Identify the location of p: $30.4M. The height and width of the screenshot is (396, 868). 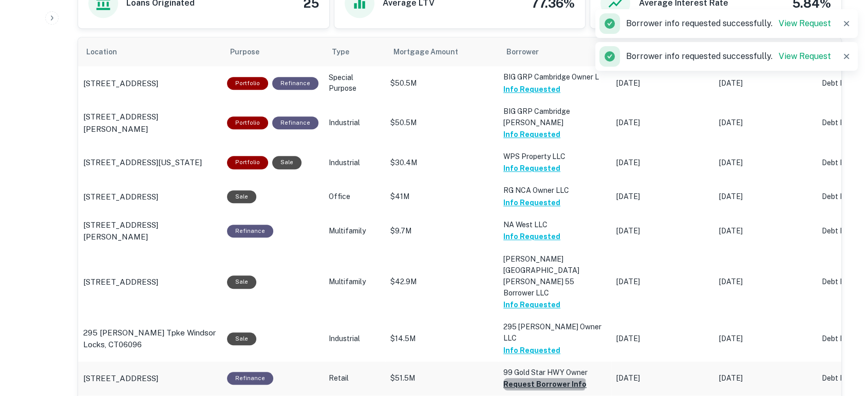
(442, 163).